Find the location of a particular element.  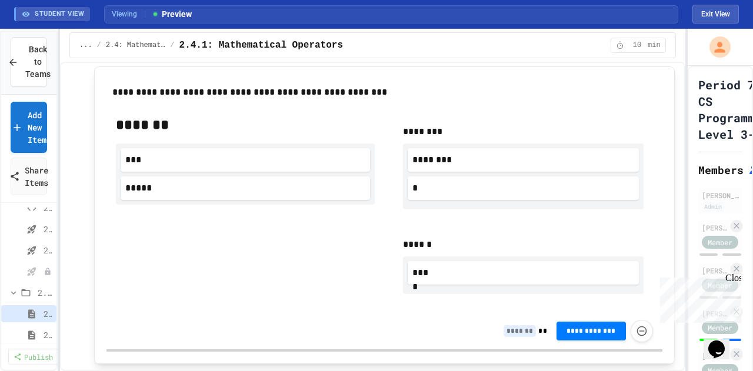

a: Publish is located at coordinates (33, 357).